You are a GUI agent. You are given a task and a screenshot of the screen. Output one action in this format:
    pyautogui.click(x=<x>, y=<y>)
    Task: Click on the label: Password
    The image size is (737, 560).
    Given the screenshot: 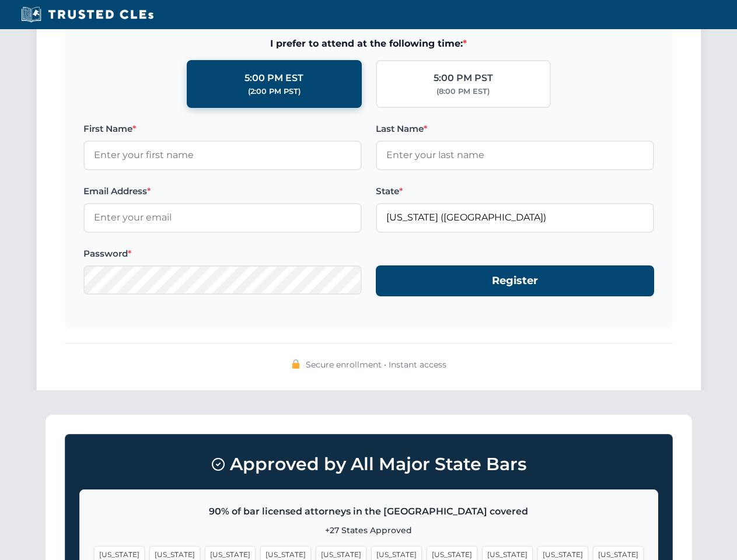 What is the action you would take?
    pyautogui.click(x=222, y=254)
    